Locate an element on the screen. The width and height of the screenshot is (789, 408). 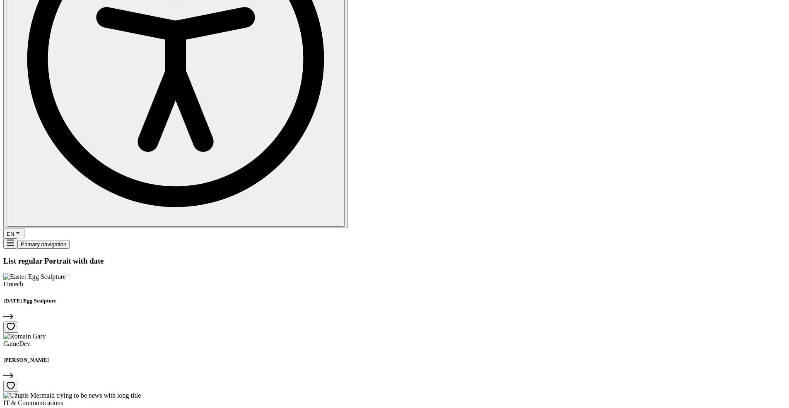
span: Fintech is located at coordinates (13, 284).